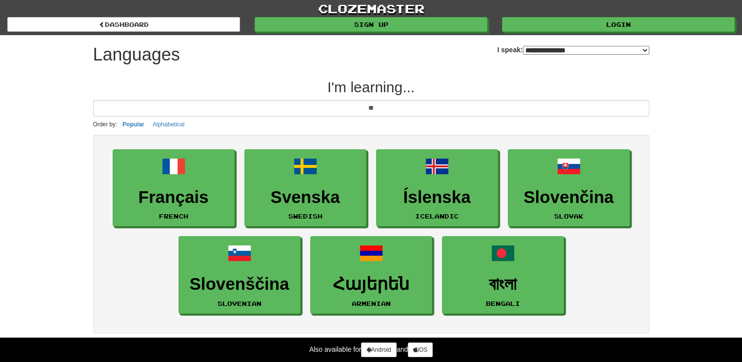  I want to click on h3: বাংলা, so click(503, 284).